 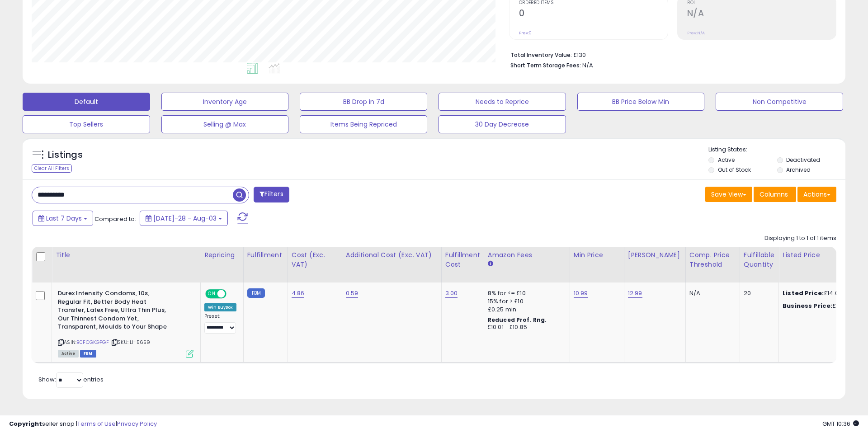 What do you see at coordinates (712, 293) in the screenshot?
I see `div: N/A` at bounding box center [712, 293].